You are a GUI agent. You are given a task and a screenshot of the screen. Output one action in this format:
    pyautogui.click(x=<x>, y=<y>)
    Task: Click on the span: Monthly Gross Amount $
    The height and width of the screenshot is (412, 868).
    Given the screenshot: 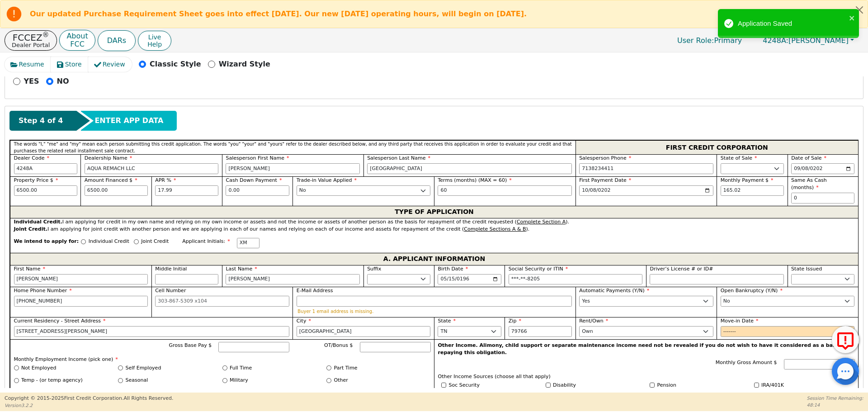 What is the action you would take?
    pyautogui.click(x=746, y=362)
    